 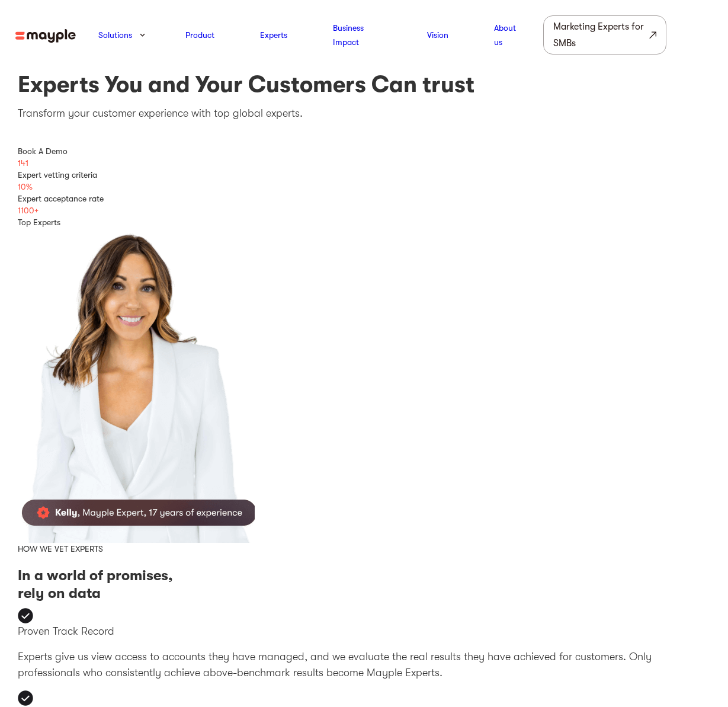 I want to click on div: Marketing Experts for SMBs, so click(x=600, y=35).